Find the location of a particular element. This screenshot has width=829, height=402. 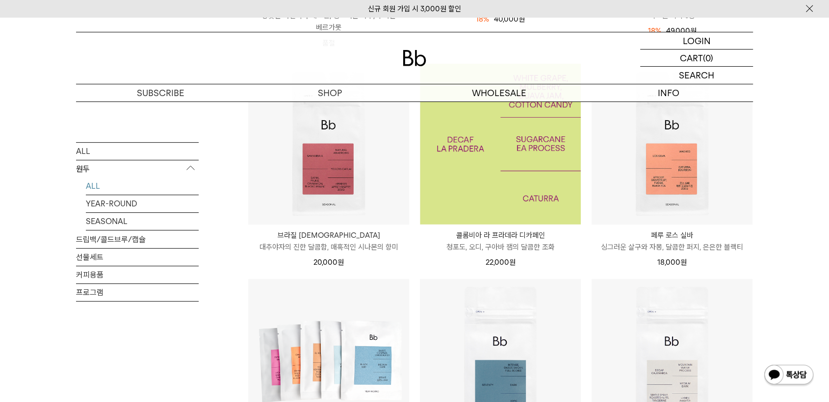

a: 신규 회원 가입 시 3,000원 할인 is located at coordinates (414, 9).